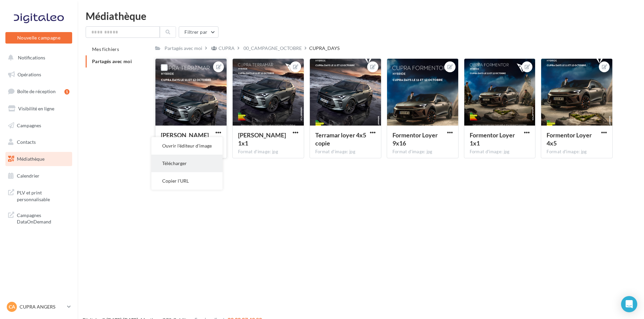  What do you see at coordinates (324, 48) in the screenshot?
I see `div: CUPRA_DAYS` at bounding box center [324, 48].